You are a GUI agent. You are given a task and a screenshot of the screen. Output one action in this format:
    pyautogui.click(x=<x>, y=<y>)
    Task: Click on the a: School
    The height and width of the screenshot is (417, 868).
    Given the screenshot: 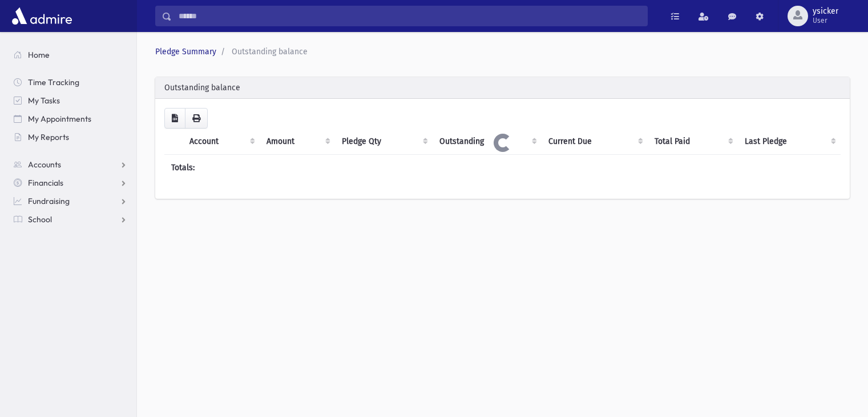 What is the action you would take?
    pyautogui.click(x=70, y=219)
    